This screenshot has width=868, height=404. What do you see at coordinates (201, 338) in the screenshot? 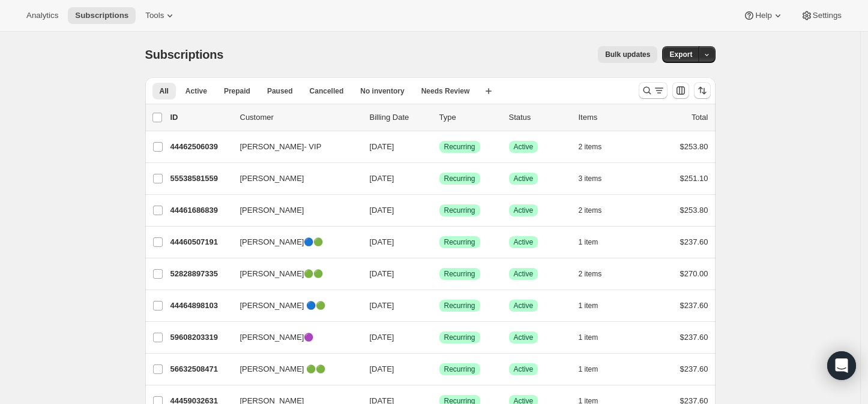
I see `p: 59608203319` at bounding box center [201, 338].